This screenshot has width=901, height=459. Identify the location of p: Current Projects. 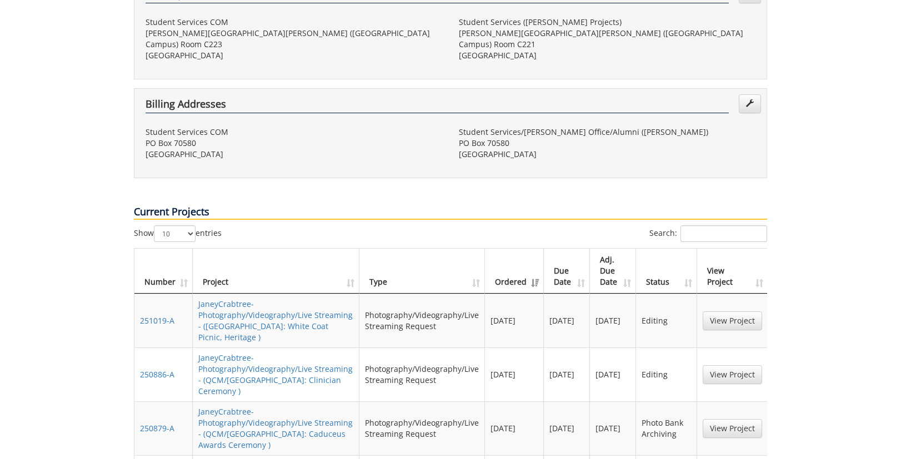
(450, 213).